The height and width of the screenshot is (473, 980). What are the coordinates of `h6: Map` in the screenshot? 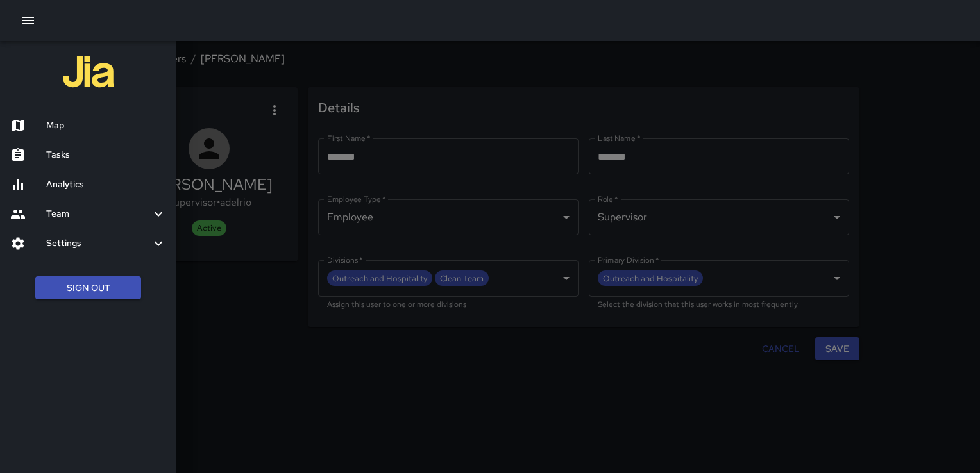 It's located at (106, 126).